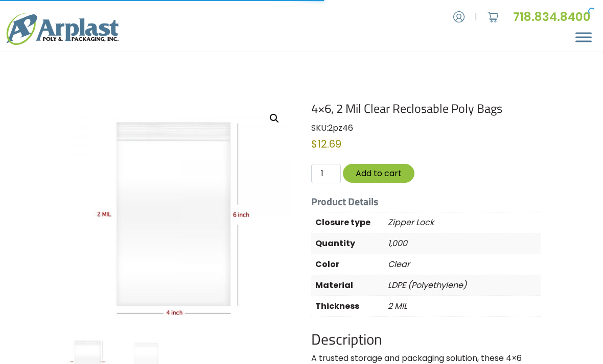 The height and width of the screenshot is (364, 603). Describe the element at coordinates (464, 223) in the screenshot. I see `p: Zipper Lock` at that location.